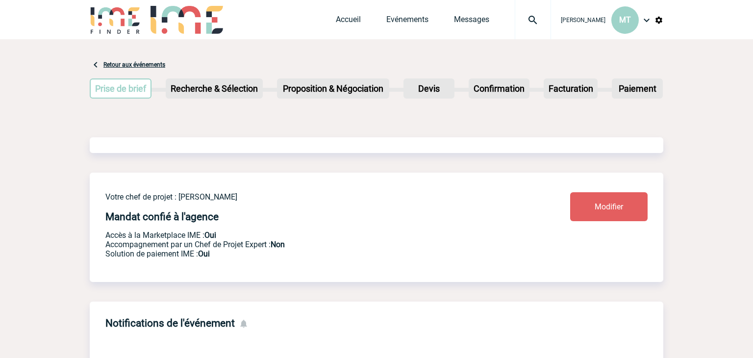 This screenshot has width=753, height=358. Describe the element at coordinates (309, 244) in the screenshot. I see `p: Prestation payante` at that location.